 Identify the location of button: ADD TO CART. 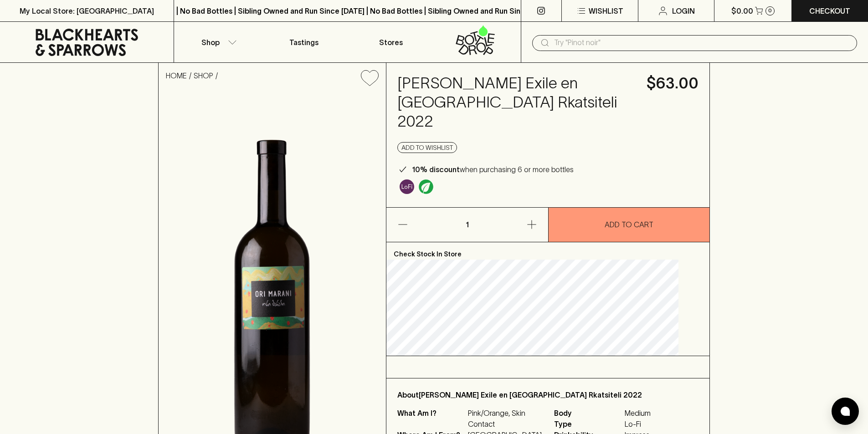
(629, 225).